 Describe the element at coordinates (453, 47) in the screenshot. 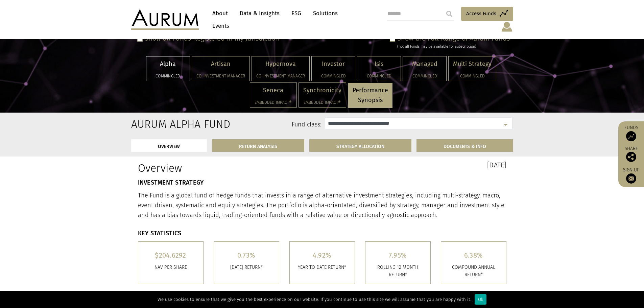

I see `div: (not all Funds may be available for subscription)` at that location.